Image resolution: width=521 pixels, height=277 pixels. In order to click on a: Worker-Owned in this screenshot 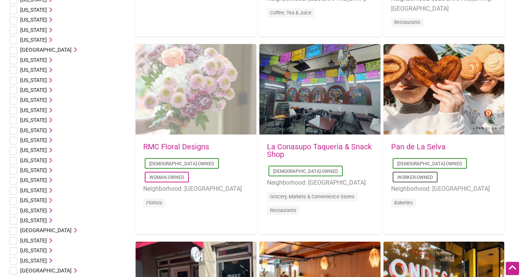, I will do `click(415, 178)`.